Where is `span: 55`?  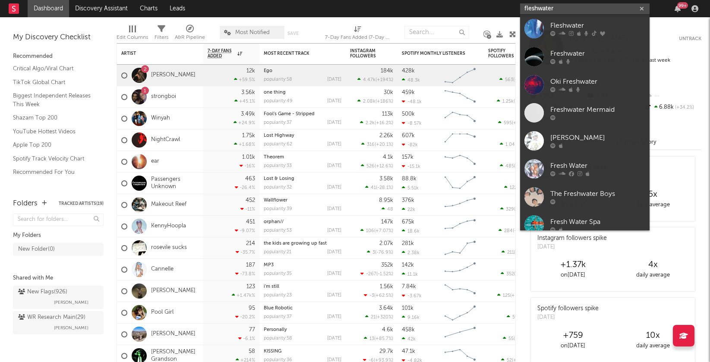 span: 55 is located at coordinates (511, 339).